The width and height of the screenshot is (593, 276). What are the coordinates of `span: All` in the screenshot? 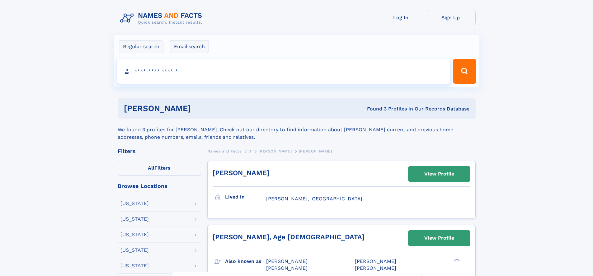 It's located at (151, 168).